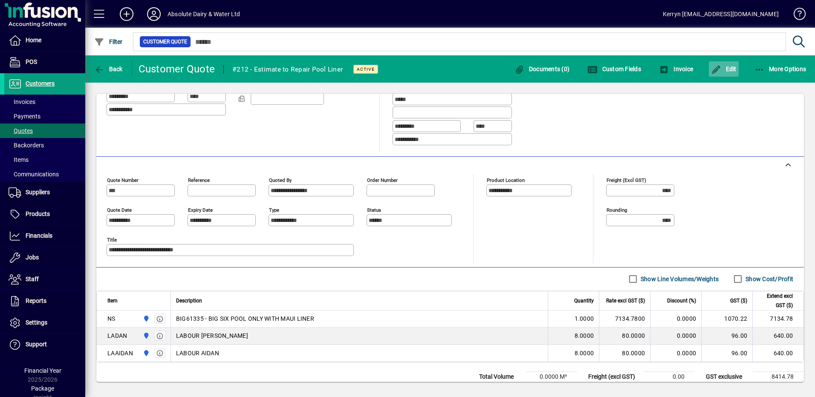 The width and height of the screenshot is (815, 397). I want to click on button: Back, so click(108, 69).